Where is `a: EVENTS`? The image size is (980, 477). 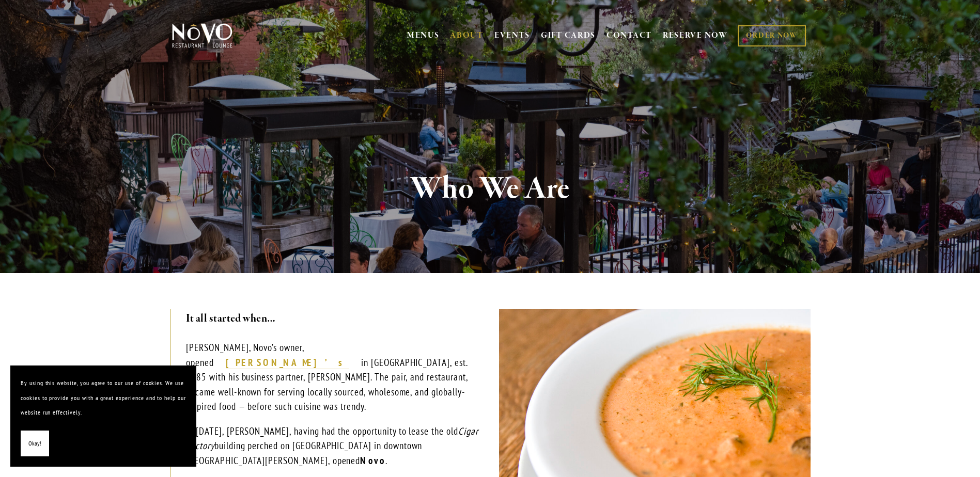
a: EVENTS is located at coordinates (512, 36).